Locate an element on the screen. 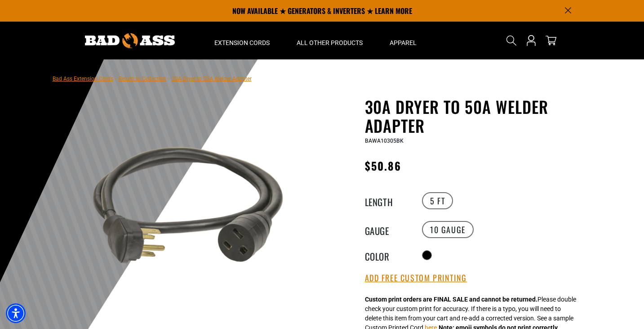 The height and width of the screenshot is (329, 644). button: Add Free Custom Printing is located at coordinates (415, 278).